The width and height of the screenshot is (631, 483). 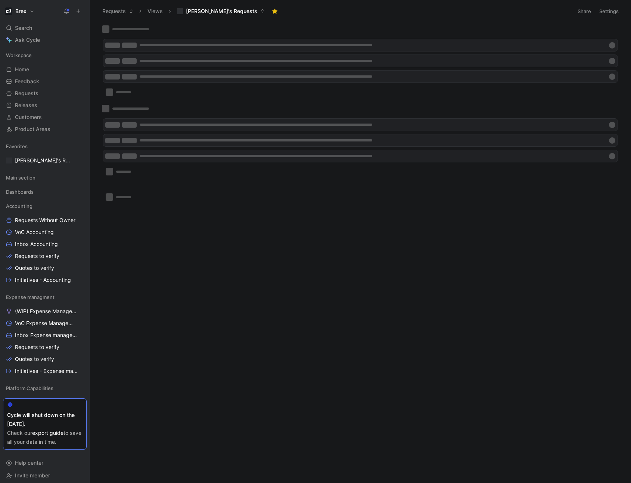 I want to click on div: Favorites, so click(x=45, y=146).